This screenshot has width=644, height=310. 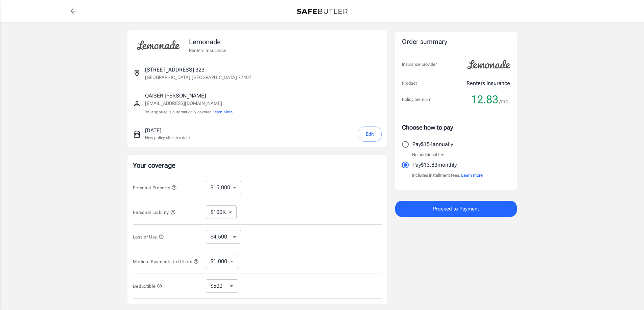 I want to click on p: Product, so click(x=409, y=83).